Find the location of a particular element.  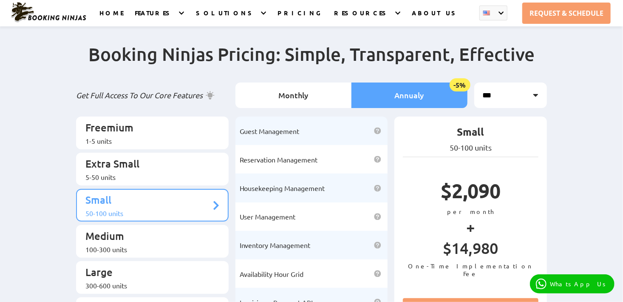

p: $2,090 is located at coordinates (471, 193).